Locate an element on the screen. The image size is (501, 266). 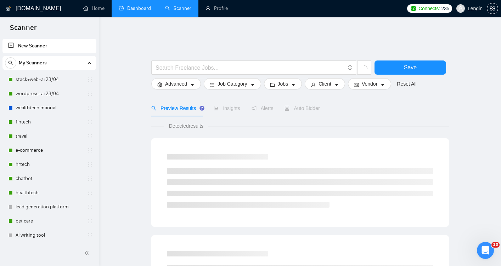
button: search is located at coordinates (11, 63).